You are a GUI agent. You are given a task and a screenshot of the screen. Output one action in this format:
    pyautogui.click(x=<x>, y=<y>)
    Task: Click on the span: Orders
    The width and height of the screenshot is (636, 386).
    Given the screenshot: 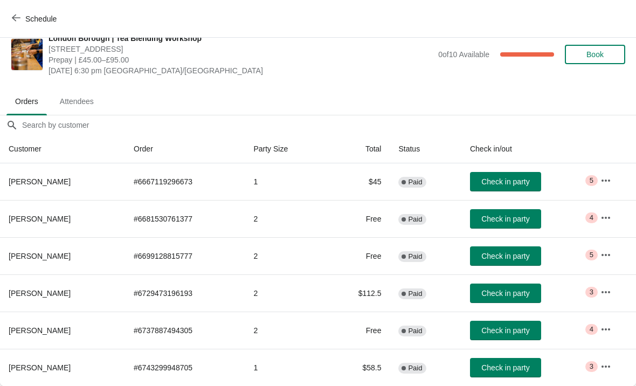 What is the action you would take?
    pyautogui.click(x=26, y=101)
    